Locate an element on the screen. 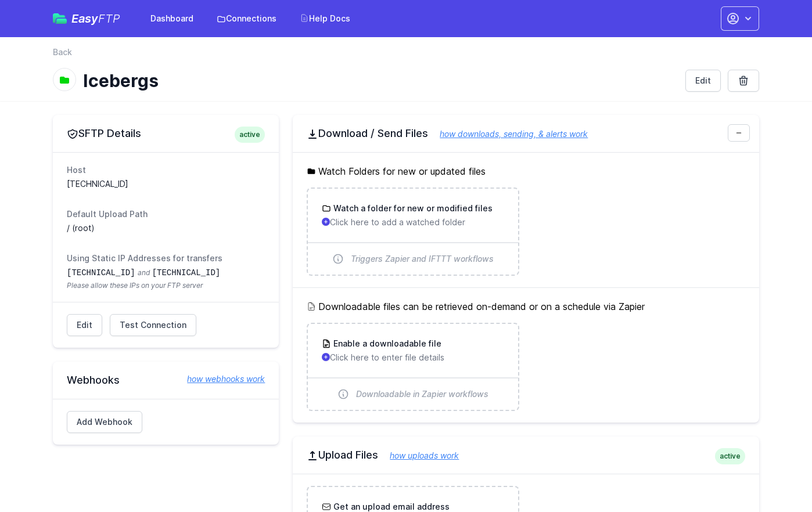  a: Help Docs is located at coordinates (324, 18).